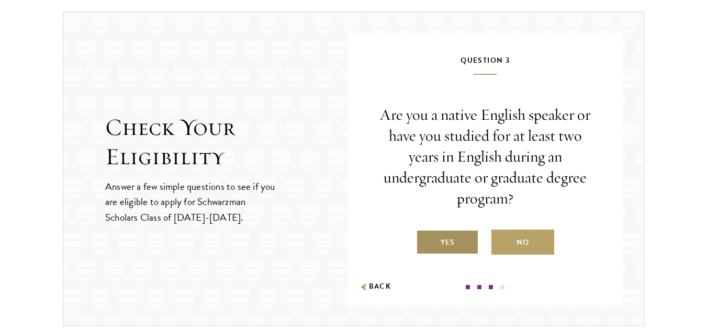 Image resolution: width=707 pixels, height=331 pixels. What do you see at coordinates (227, 142) in the screenshot?
I see `h2: Check Your Eligibility` at bounding box center [227, 142].